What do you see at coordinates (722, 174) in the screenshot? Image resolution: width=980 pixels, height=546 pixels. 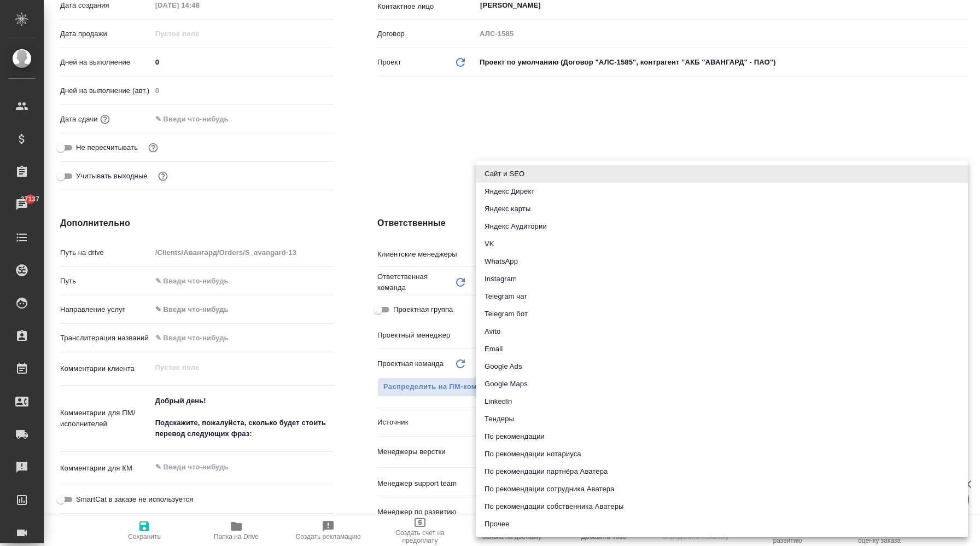 I see `li: Сайт и SEO` at bounding box center [722, 174].